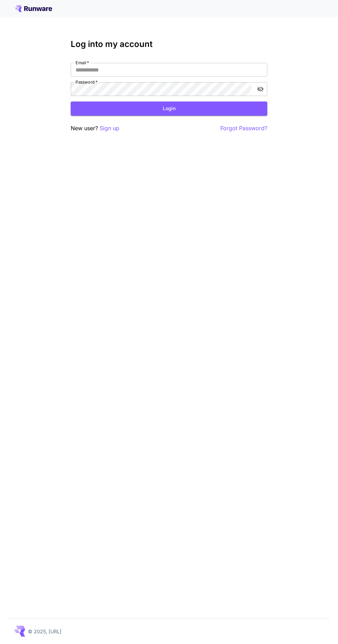  What do you see at coordinates (244, 128) in the screenshot?
I see `p: Forgot Password?` at bounding box center [244, 128].